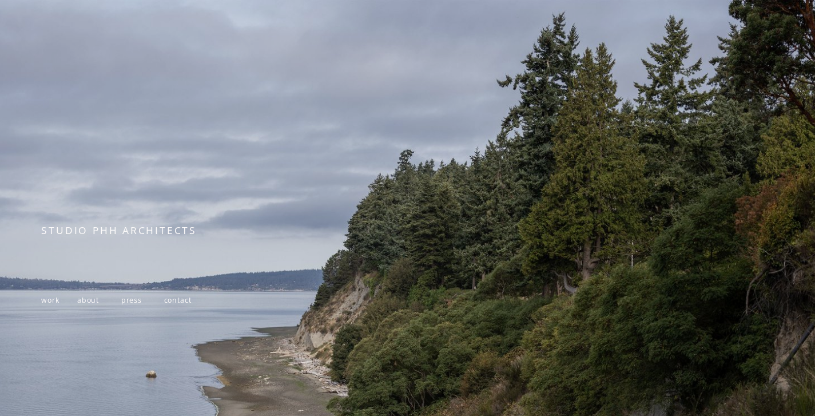 This screenshot has height=416, width=815. What do you see at coordinates (178, 300) in the screenshot?
I see `a: contact` at bounding box center [178, 300].